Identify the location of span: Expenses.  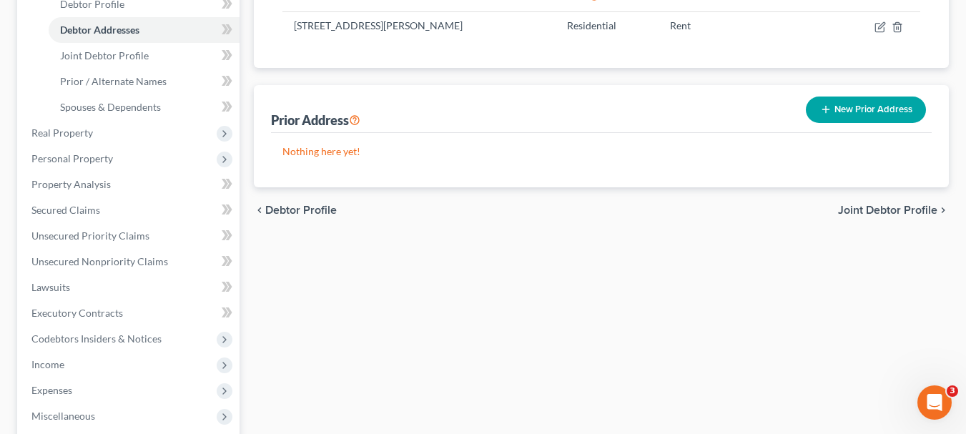
(51, 390).